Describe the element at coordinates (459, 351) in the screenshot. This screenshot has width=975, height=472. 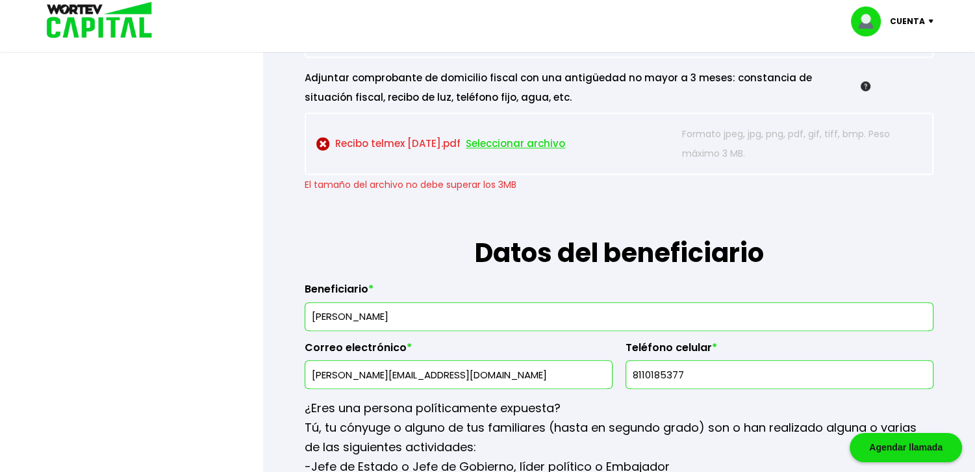
I see `label: Correo electrónico` at that location.